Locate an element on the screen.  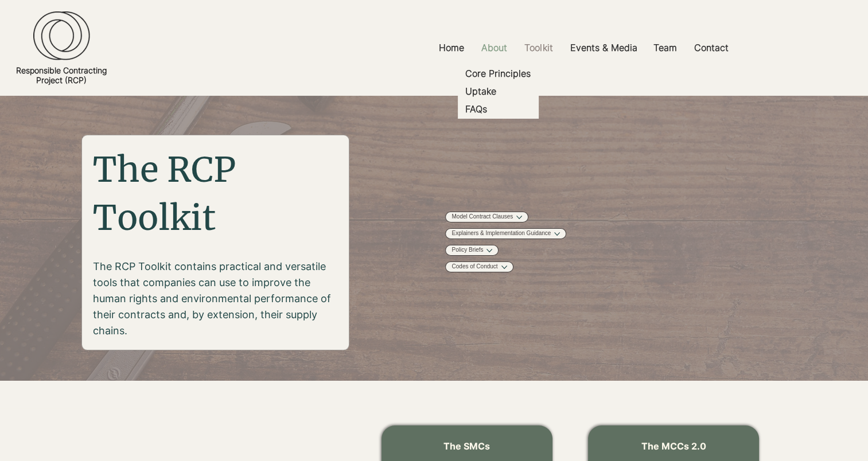
span: The MCCs 2.0 is located at coordinates (674, 446).